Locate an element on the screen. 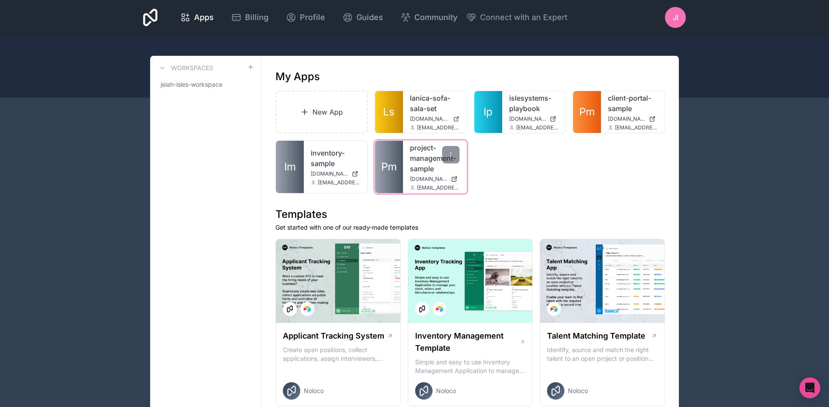  a: Profile is located at coordinates (306, 17).